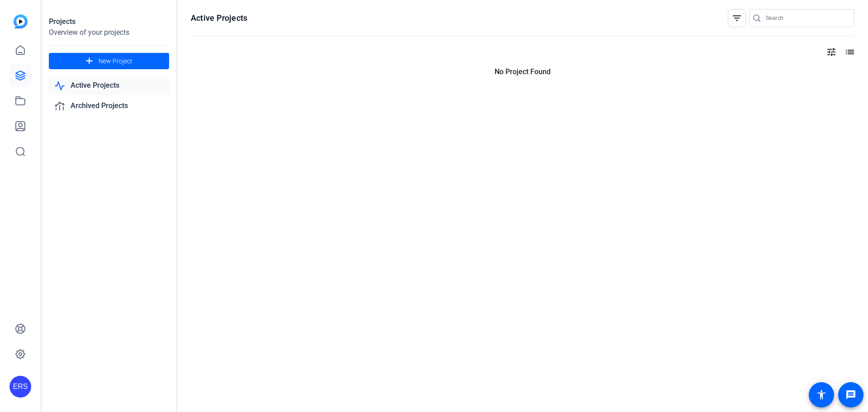 This screenshot has height=412, width=868. Describe the element at coordinates (219, 18) in the screenshot. I see `h1: Active Projects` at that location.